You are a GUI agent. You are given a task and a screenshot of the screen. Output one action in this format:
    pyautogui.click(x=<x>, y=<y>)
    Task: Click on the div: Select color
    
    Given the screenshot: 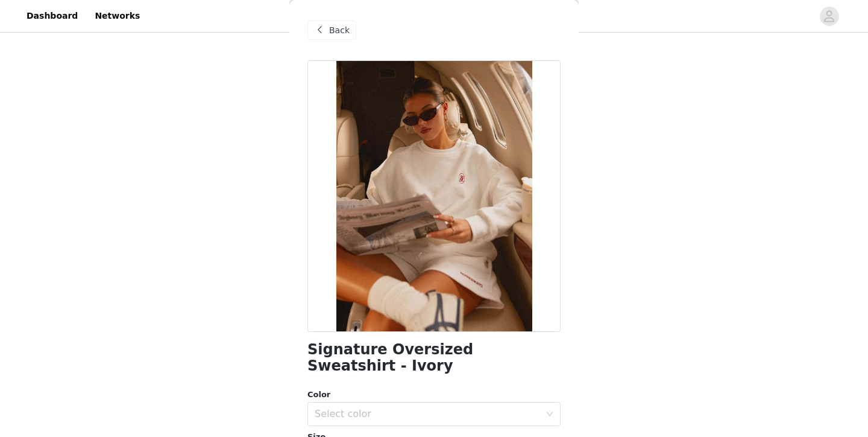 What is the action you would take?
    pyautogui.click(x=428, y=414)
    